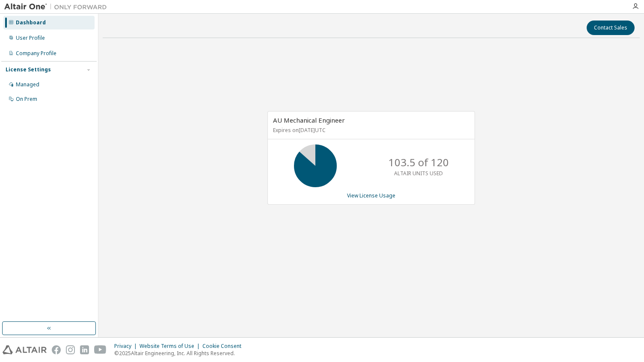 The height and width of the screenshot is (362, 644). Describe the element at coordinates (100, 350) in the screenshot. I see `img: youtube.svg` at that location.